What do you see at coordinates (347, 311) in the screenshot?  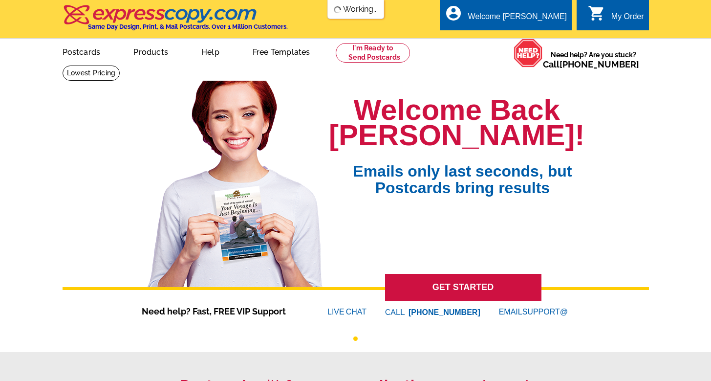 I see `a: LIVECHAT` at bounding box center [347, 311].